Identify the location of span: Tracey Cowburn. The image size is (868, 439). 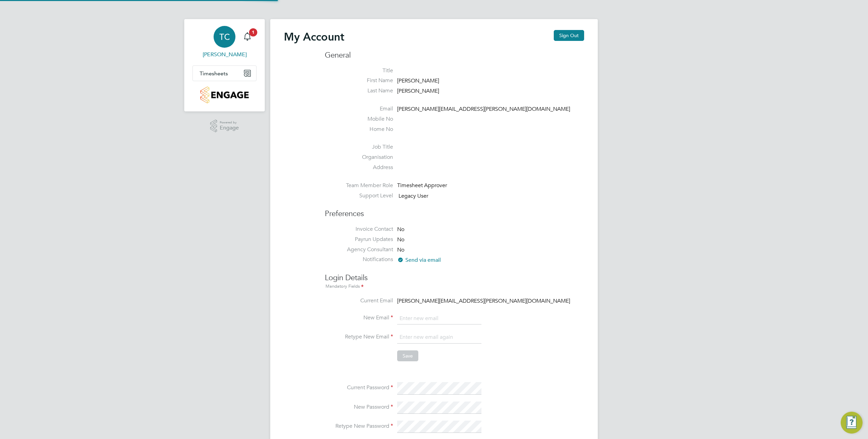
(225, 55).